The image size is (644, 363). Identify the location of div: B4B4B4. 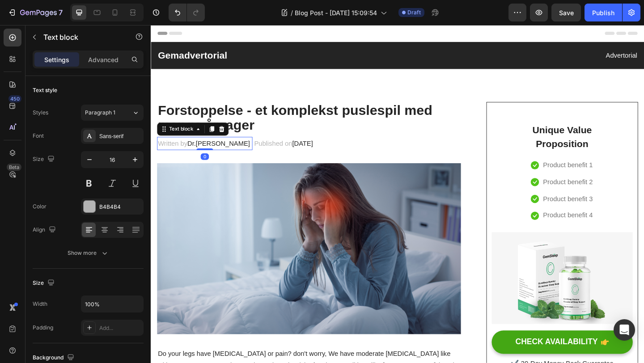
(120, 207).